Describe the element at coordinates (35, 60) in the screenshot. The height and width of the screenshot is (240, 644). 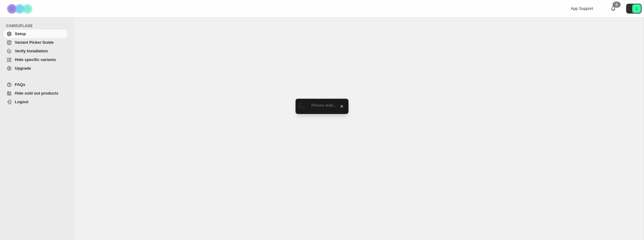
I see `a: Hide specific variants` at that location.